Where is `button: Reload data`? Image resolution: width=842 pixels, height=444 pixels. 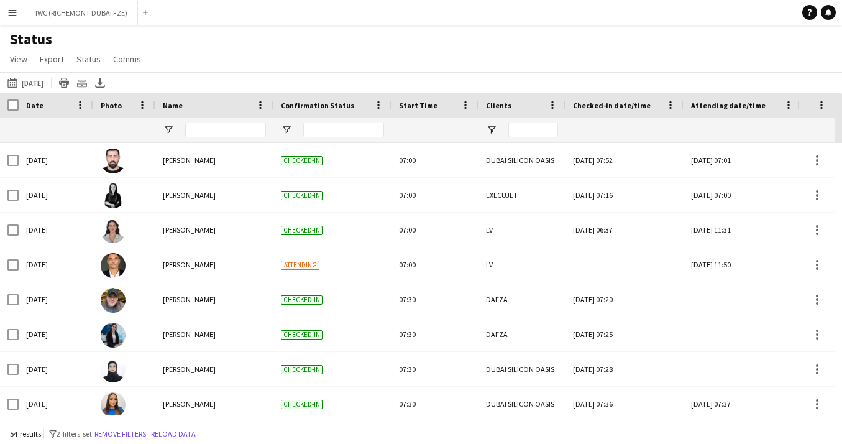
button: Reload data is located at coordinates (173, 434).